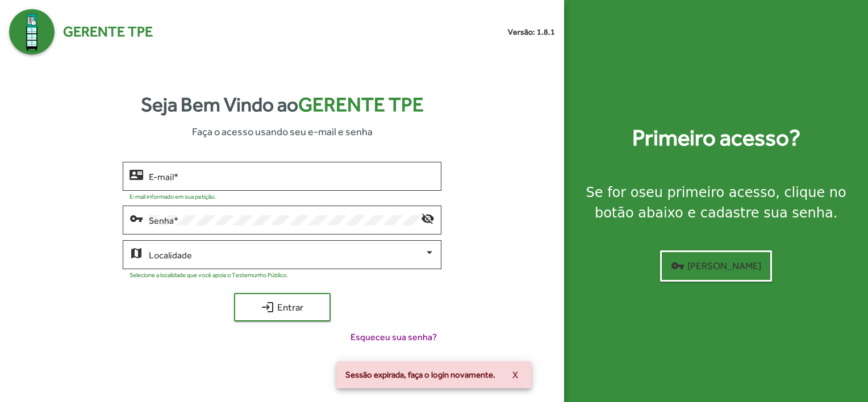 The image size is (868, 402). I want to click on mat-icon: login, so click(268, 307).